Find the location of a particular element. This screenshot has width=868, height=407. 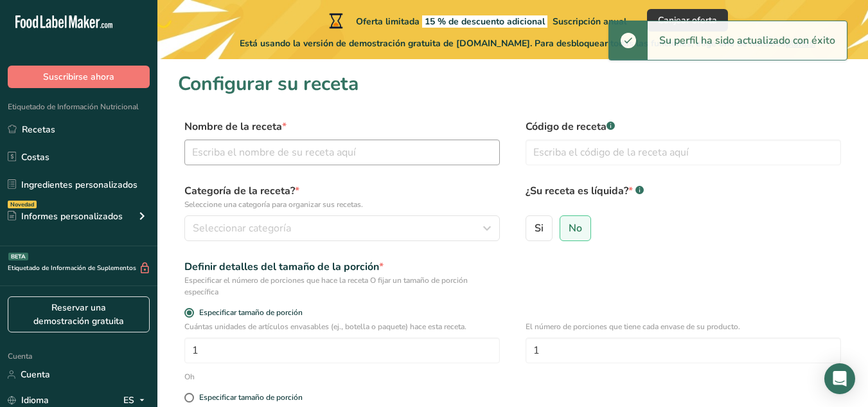

font: Idioma is located at coordinates (35, 400).